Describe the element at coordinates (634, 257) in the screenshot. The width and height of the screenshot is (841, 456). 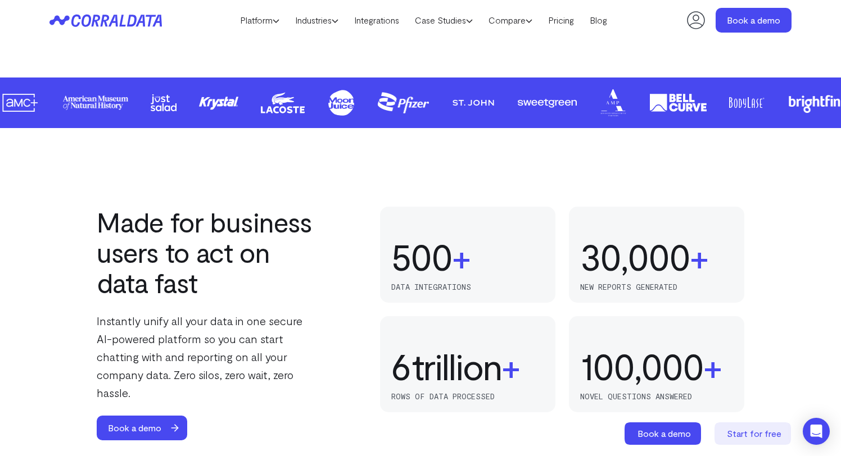
I see `div: 30,000` at that location.